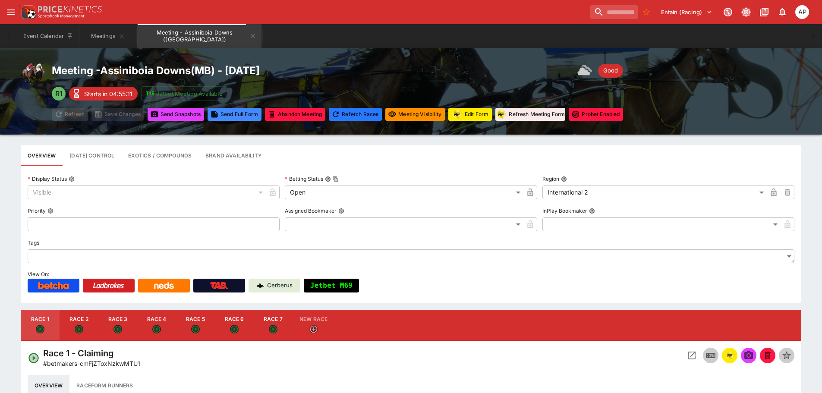  Describe the element at coordinates (199, 36) in the screenshot. I see `button: Meeting - Assiniboia Downs (CA)` at that location.